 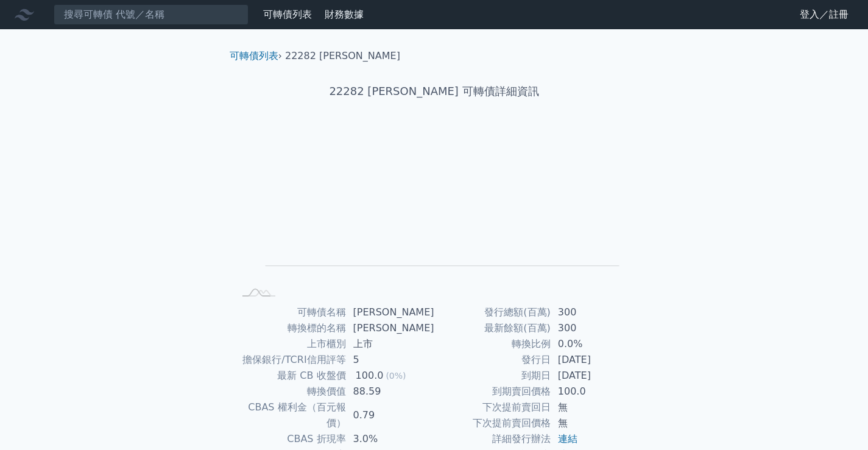 What do you see at coordinates (370, 375) in the screenshot?
I see `div: 100.0` at bounding box center [370, 375].